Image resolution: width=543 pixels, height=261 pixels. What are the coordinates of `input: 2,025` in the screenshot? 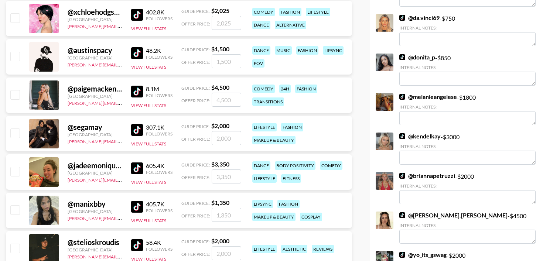 It's located at (227, 23).